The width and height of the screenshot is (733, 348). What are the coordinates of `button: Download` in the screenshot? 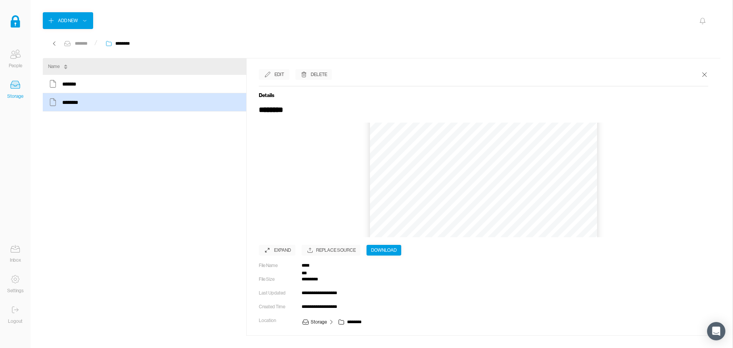 It's located at (384, 250).